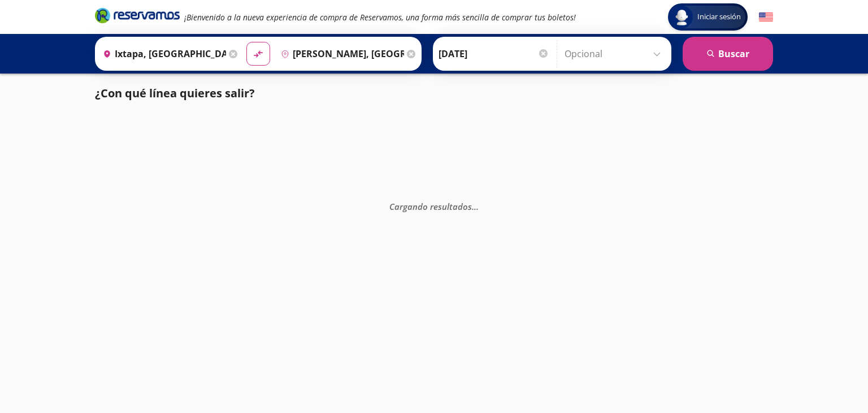 This screenshot has width=868, height=413. Describe the element at coordinates (614, 54) in the screenshot. I see `input: Opcional` at that location.